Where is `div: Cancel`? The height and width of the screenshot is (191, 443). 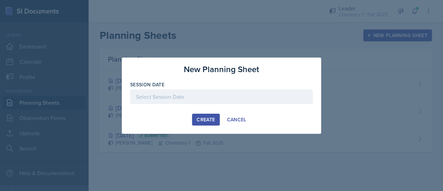 div: Cancel is located at coordinates (237, 119).